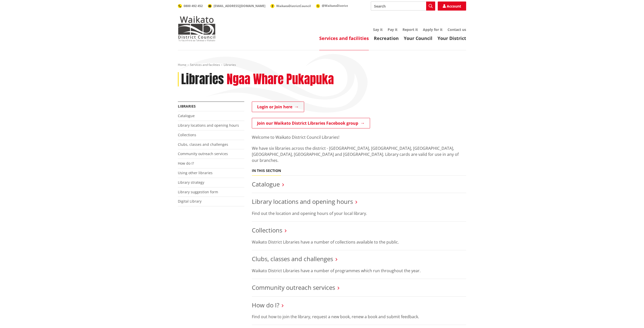  I want to click on span: @WaikatoDistrict, so click(335, 6).